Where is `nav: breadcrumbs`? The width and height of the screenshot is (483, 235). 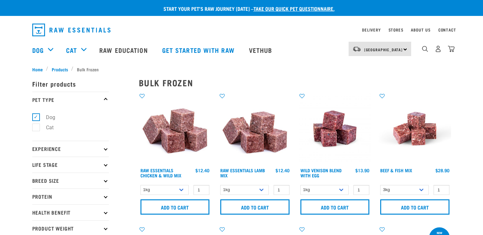
nav: breadcrumbs is located at coordinates (241, 69).